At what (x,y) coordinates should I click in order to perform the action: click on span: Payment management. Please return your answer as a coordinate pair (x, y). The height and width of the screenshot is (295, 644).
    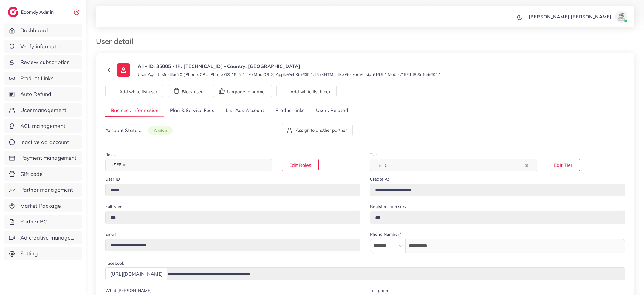
    Looking at the image, I should click on (48, 158).